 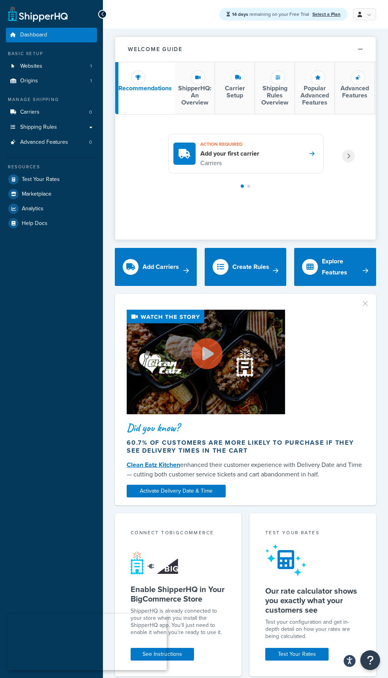 What do you see at coordinates (156, 267) in the screenshot?
I see `a: Add Carriers` at bounding box center [156, 267].